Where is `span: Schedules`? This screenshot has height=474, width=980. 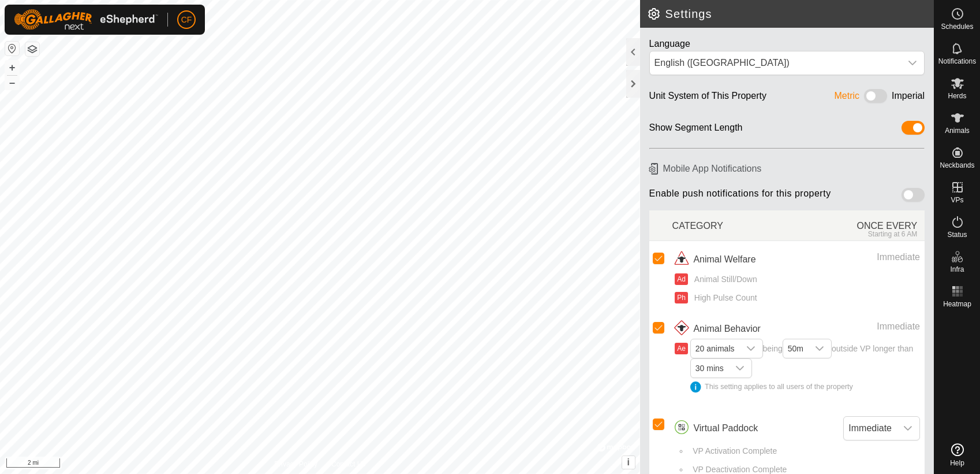
span: Schedules is located at coordinates (957, 26).